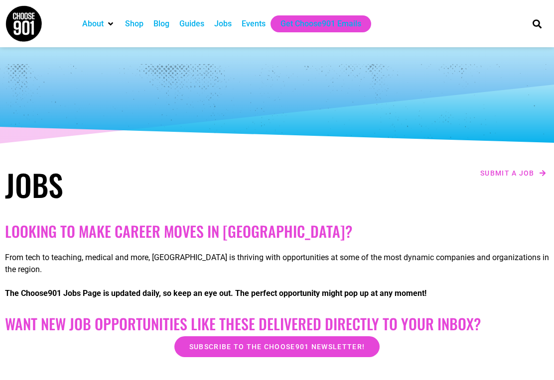  Describe the element at coordinates (216, 293) in the screenshot. I see `strong: The Choose901 Jobs Page is updated daily, so keep an eye out. The perfect opportunity might pop u...` at that location.